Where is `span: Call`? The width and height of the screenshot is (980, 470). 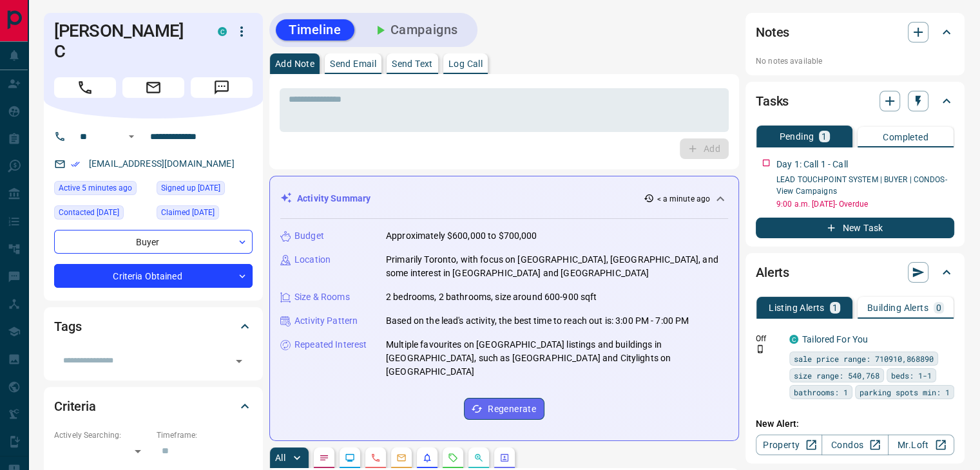 span: Call is located at coordinates (85, 87).